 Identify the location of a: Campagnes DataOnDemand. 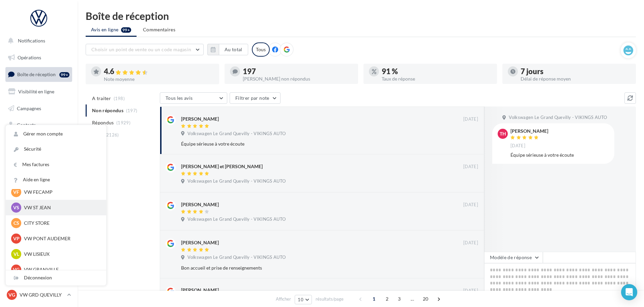
(39, 201).